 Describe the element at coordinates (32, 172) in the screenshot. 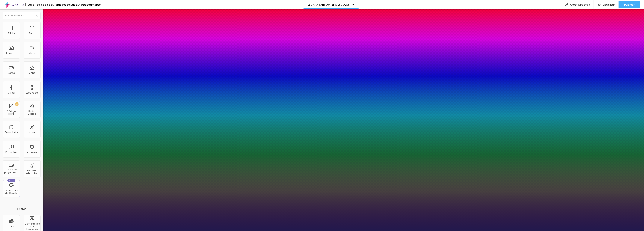

I see `font: Botão do WhatsApp` at that location.